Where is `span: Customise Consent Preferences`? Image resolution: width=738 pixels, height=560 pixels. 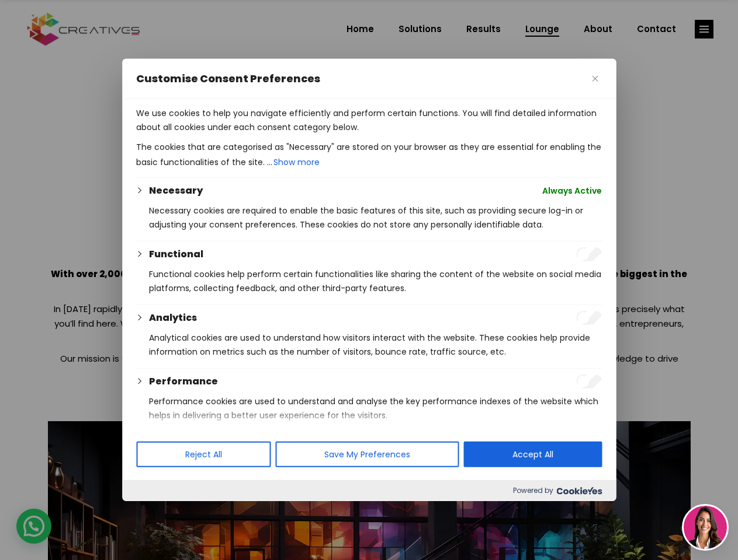
span: Customise Consent Preferences is located at coordinates (228, 78).